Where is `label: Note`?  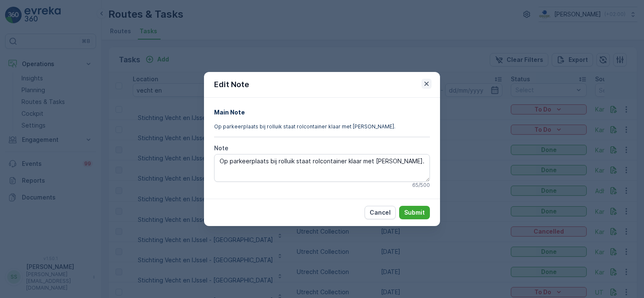 label: Note is located at coordinates (221, 148).